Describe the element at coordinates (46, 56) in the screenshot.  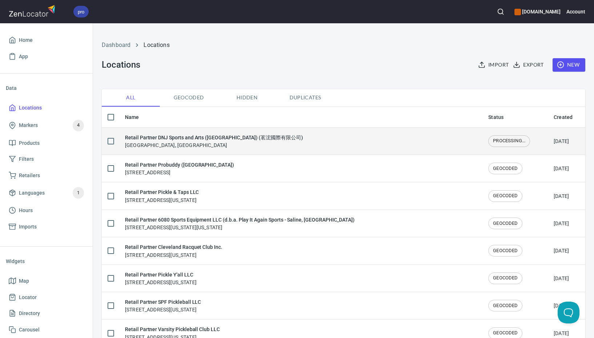
I see `a: App` at that location.